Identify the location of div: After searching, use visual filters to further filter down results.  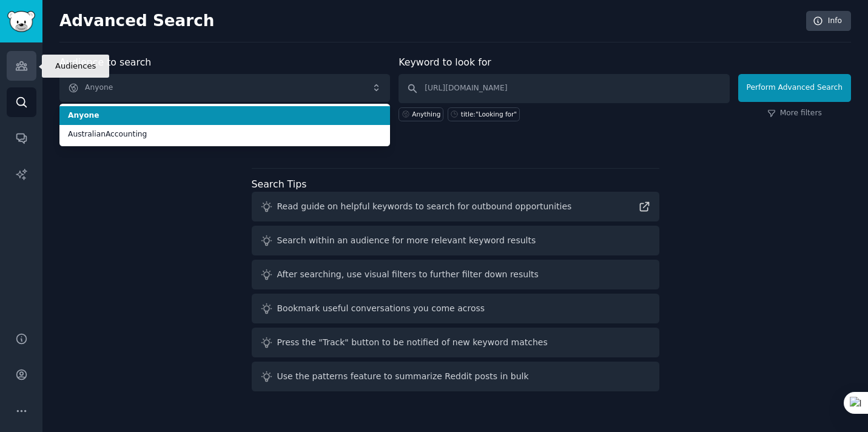
(408, 274).